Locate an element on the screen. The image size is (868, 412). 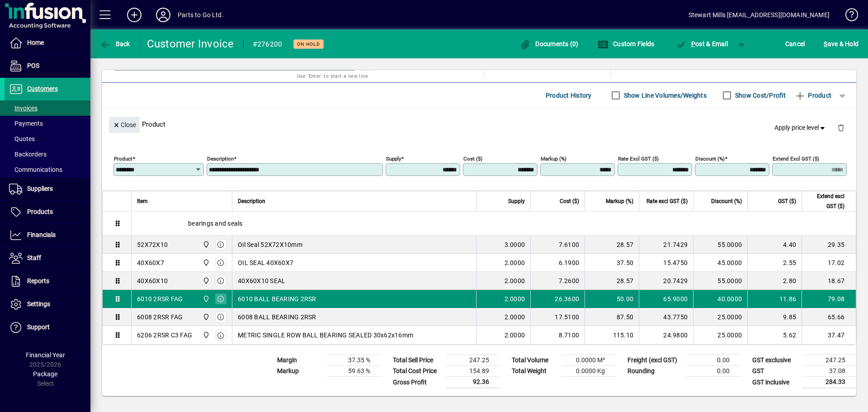
span: 40X60X10 SEAL is located at coordinates (261, 281).